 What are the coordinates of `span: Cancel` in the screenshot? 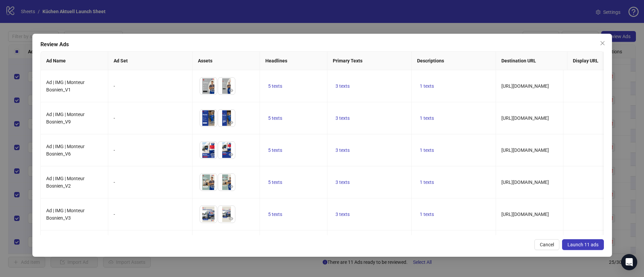 It's located at (547, 244).